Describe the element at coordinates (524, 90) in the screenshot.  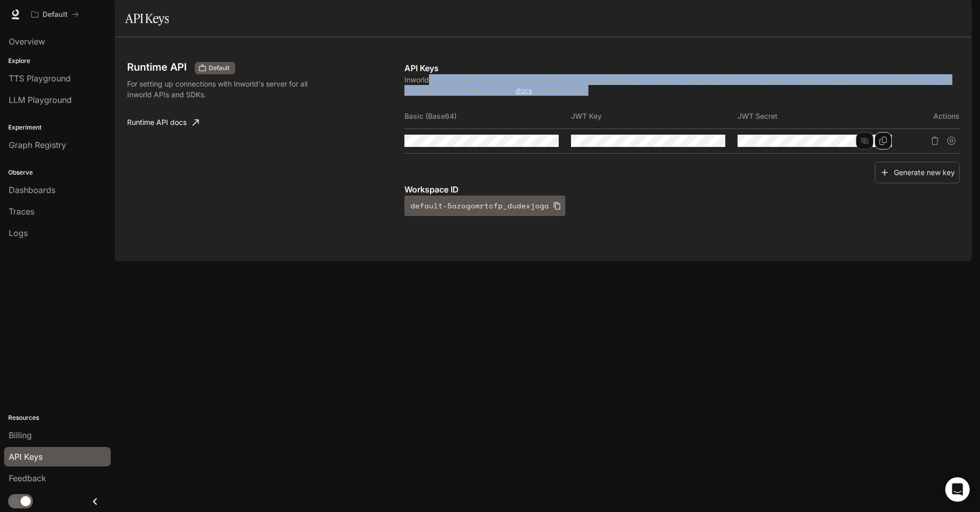
I see `a: docs` at that location.